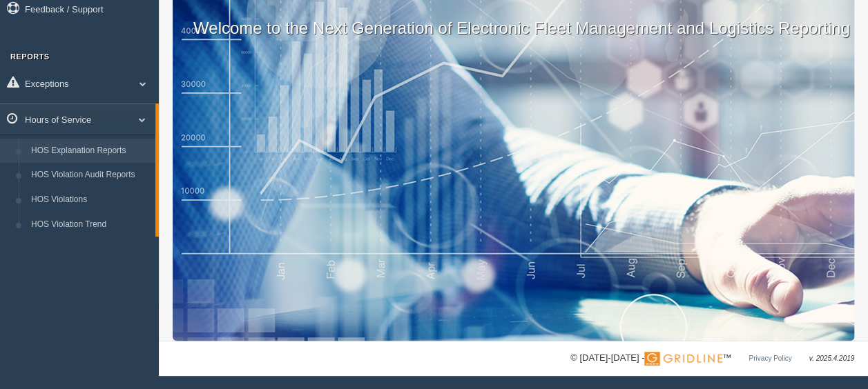  I want to click on a: HOS Violations, so click(90, 200).